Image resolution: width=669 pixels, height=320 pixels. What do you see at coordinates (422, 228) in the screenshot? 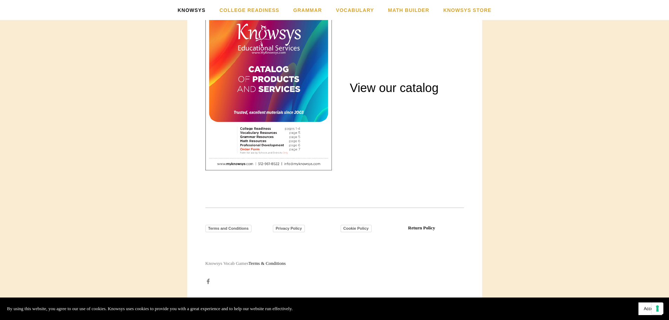
I see `a: Return Policy` at bounding box center [422, 228].